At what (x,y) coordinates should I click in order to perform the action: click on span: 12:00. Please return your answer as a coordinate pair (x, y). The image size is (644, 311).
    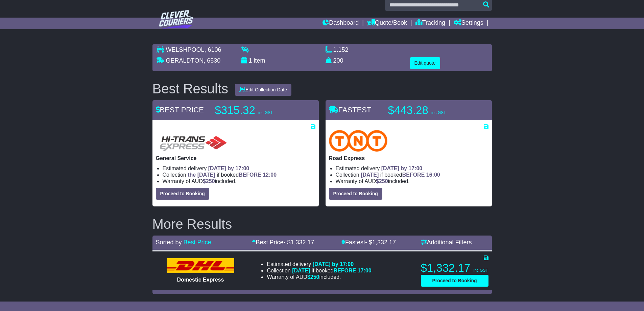
    Looking at the image, I should click on (269, 174).